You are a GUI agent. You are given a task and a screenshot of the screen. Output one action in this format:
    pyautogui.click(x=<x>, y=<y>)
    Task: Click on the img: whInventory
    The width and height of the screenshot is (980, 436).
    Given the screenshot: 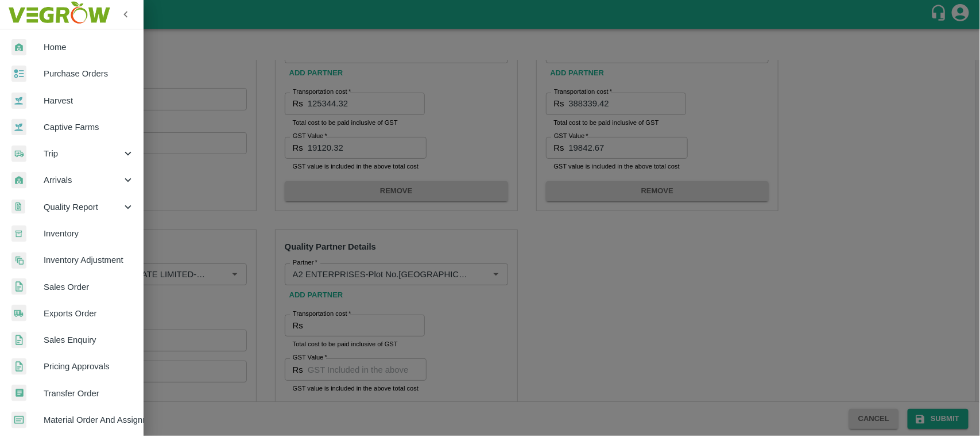 What is the action you would take?
    pyautogui.click(x=19, y=233)
    